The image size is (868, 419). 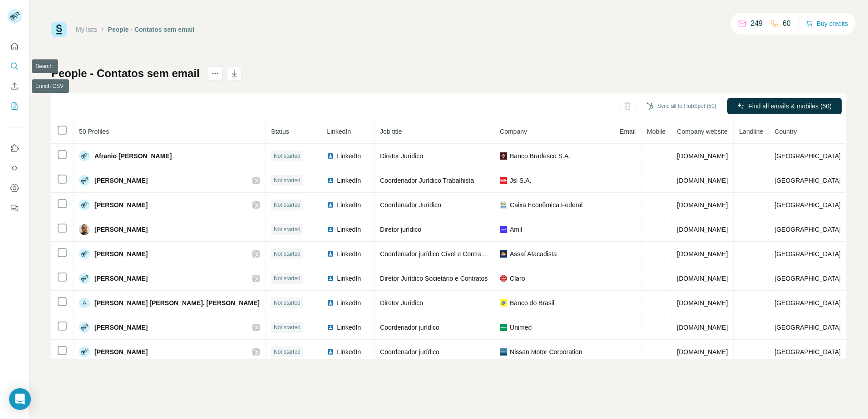 What do you see at coordinates (15, 149) in the screenshot?
I see `button: Use Surfe on LinkedIn` at bounding box center [15, 149].